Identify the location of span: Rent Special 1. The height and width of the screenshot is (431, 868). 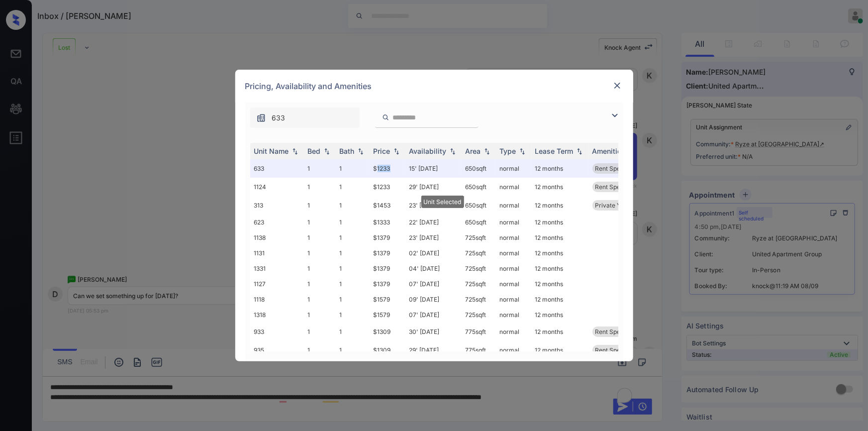
(615, 350).